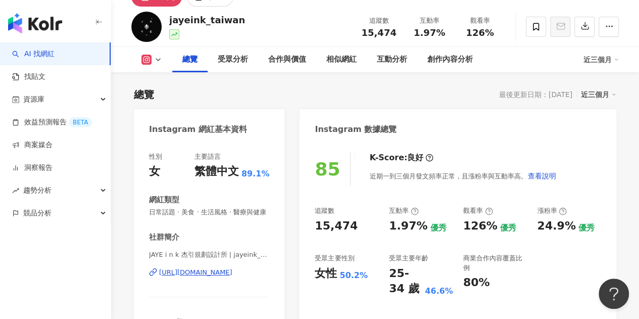  I want to click on a: searchAI 找網紅, so click(33, 54).